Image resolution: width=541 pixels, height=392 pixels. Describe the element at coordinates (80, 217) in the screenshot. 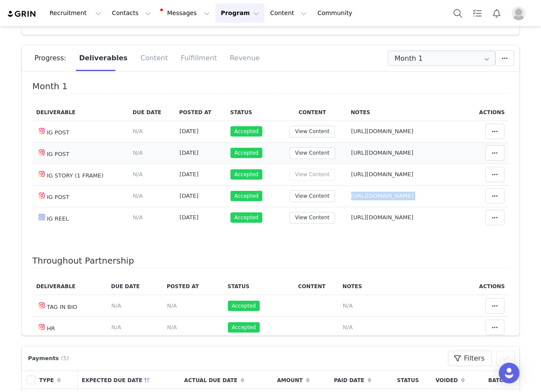

I see `td: IG REEL` at that location.